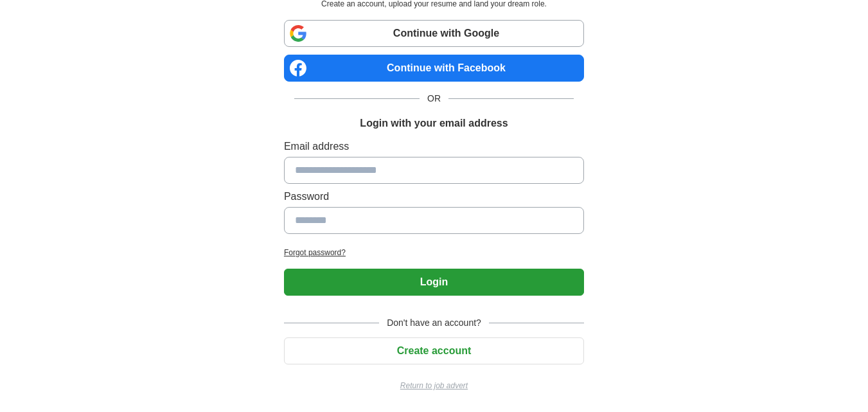  I want to click on a: Continue with Google, so click(434, 34).